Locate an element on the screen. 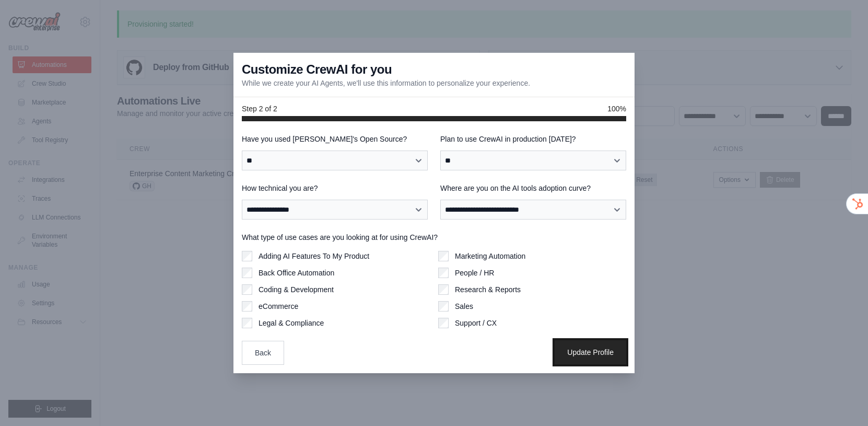  h3: Customize CrewAI for you is located at coordinates (317, 70).